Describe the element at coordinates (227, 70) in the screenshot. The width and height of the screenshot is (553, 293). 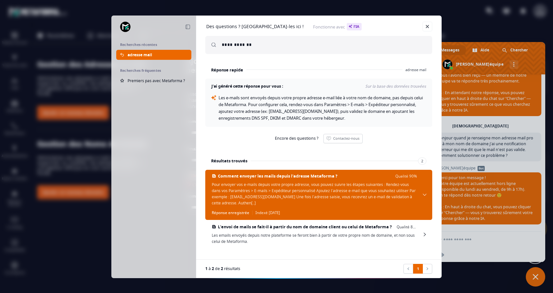
I see `h3: Réponse rapide` at that location.